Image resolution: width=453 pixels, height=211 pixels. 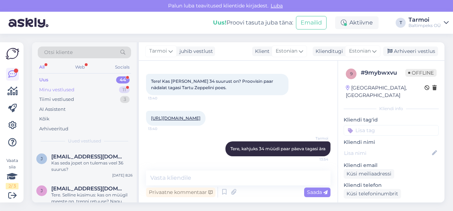 I want to click on div: Arhiveeritud, so click(x=54, y=129).